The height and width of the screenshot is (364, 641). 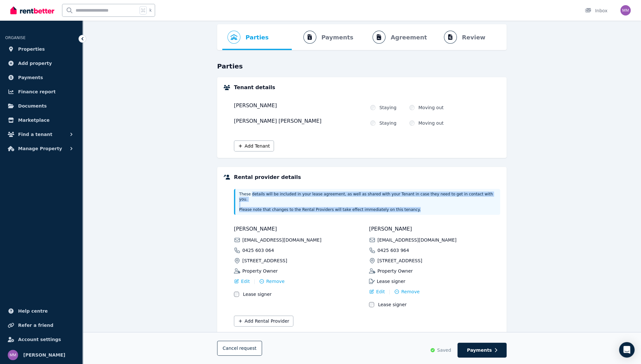 What do you see at coordinates (34, 120) in the screenshot?
I see `span: Marketplace` at bounding box center [34, 120].